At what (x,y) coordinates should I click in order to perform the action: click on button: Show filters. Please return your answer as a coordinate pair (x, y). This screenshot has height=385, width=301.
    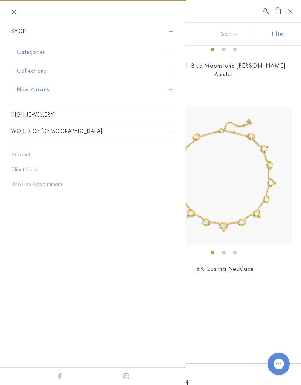
    Looking at the image, I should click on (278, 34).